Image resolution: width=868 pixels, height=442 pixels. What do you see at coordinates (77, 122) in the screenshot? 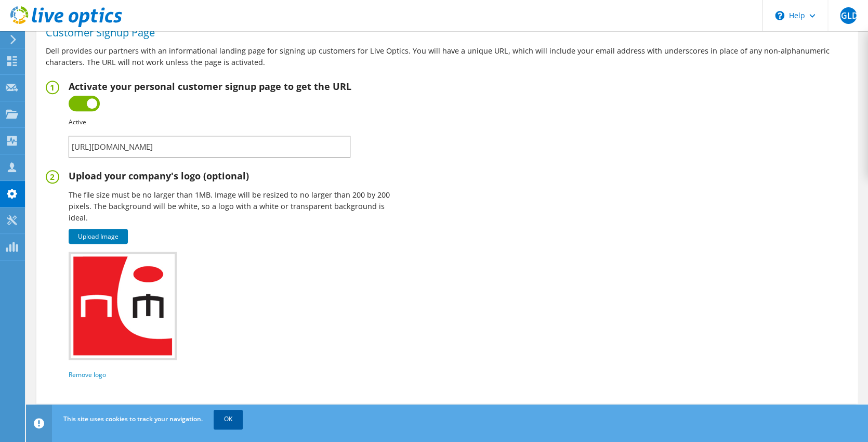
I see `b: Active` at bounding box center [77, 122].